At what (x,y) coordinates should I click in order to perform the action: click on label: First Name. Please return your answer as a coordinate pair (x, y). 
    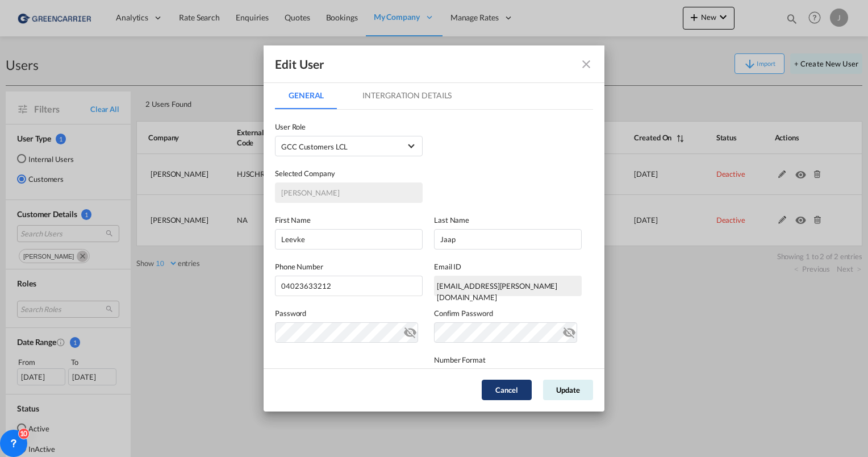
    Looking at the image, I should click on (349, 220).